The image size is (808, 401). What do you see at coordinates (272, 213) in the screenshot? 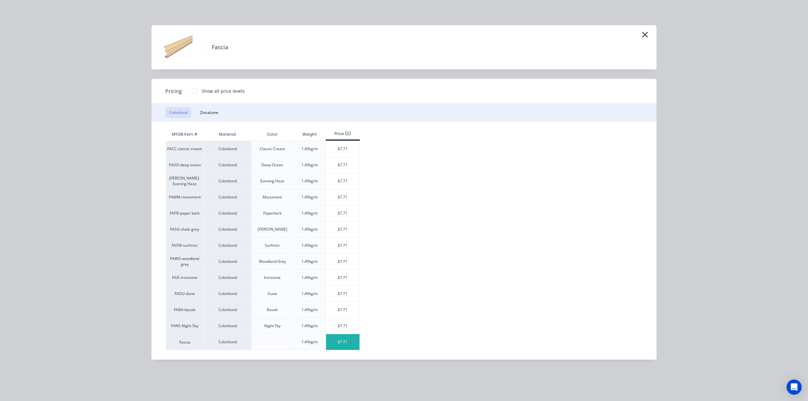
I see `div: Paperbark` at bounding box center [272, 213].